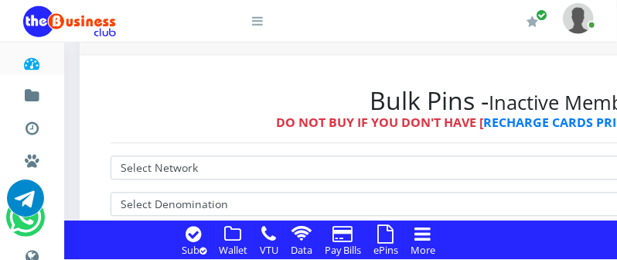 This screenshot has width=617, height=260. Describe the element at coordinates (269, 249) in the screenshot. I see `a: VTU` at that location.